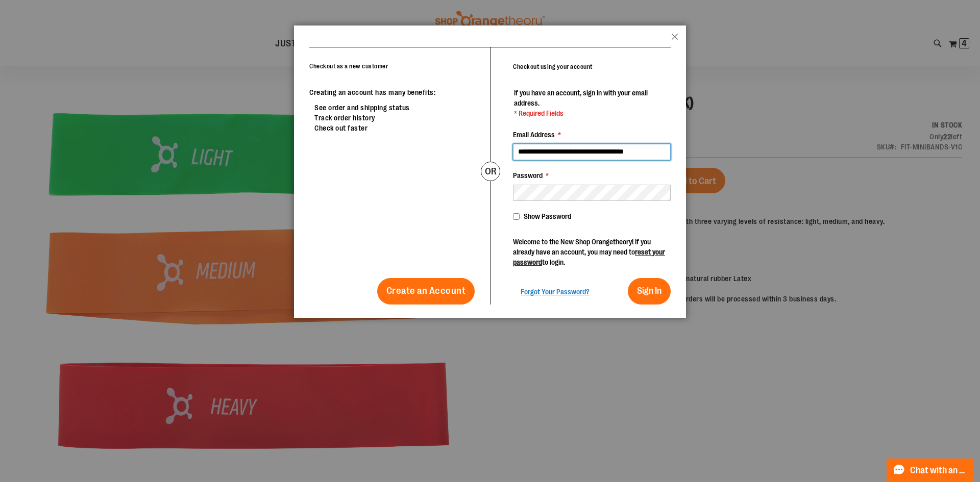 The height and width of the screenshot is (482, 980). What do you see at coordinates (553, 67) in the screenshot?
I see `strong: Checkout using your account` at bounding box center [553, 67].